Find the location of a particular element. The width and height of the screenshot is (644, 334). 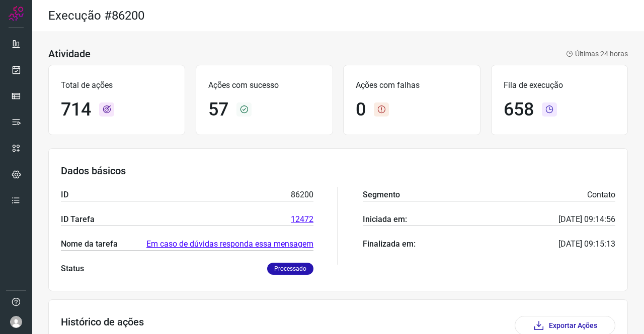

p: Segmento is located at coordinates (381, 195).